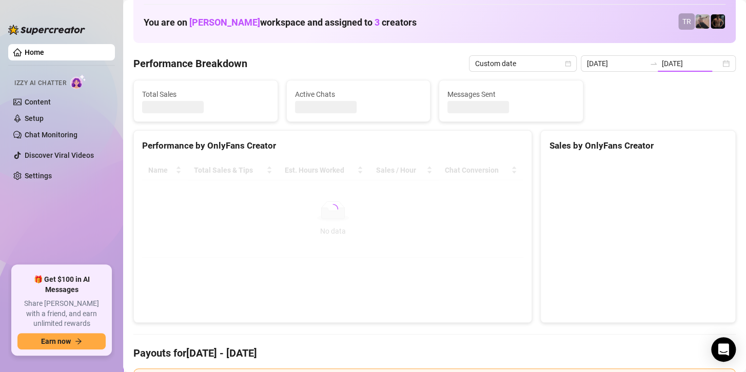 This screenshot has height=372, width=746. What do you see at coordinates (62, 285) in the screenshot?
I see `span: 🎁 Get $100 in AI Messages` at bounding box center [62, 285].